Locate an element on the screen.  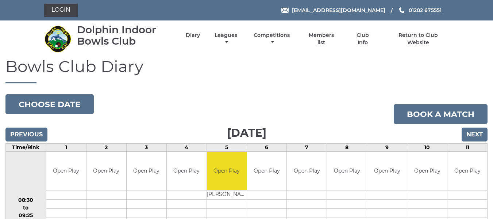
td: 3 is located at coordinates (146, 147).